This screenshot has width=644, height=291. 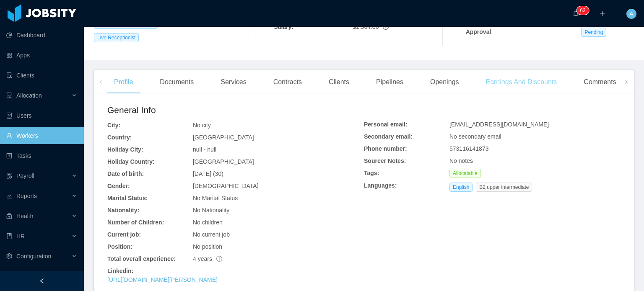 I want to click on span: Configuration, so click(x=33, y=256).